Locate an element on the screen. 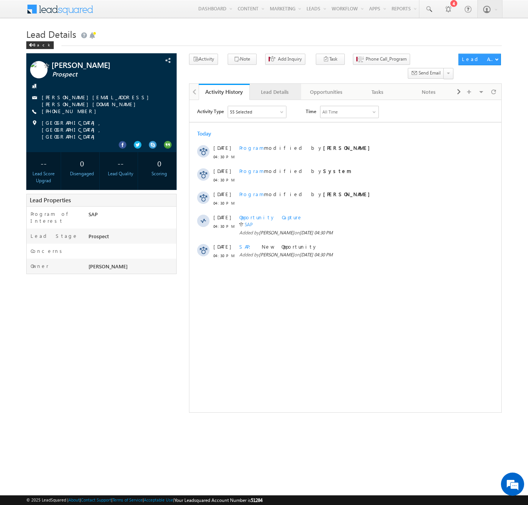 This screenshot has height=505, width=528. a: Tasks is located at coordinates (378, 92).